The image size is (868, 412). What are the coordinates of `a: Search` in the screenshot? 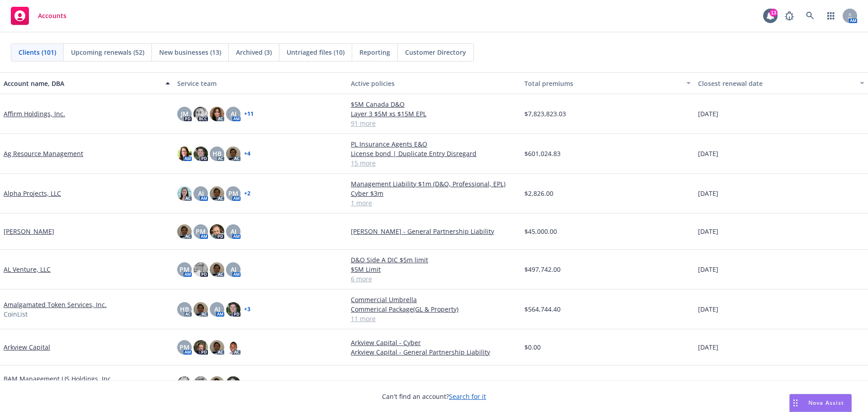 It's located at (810, 16).